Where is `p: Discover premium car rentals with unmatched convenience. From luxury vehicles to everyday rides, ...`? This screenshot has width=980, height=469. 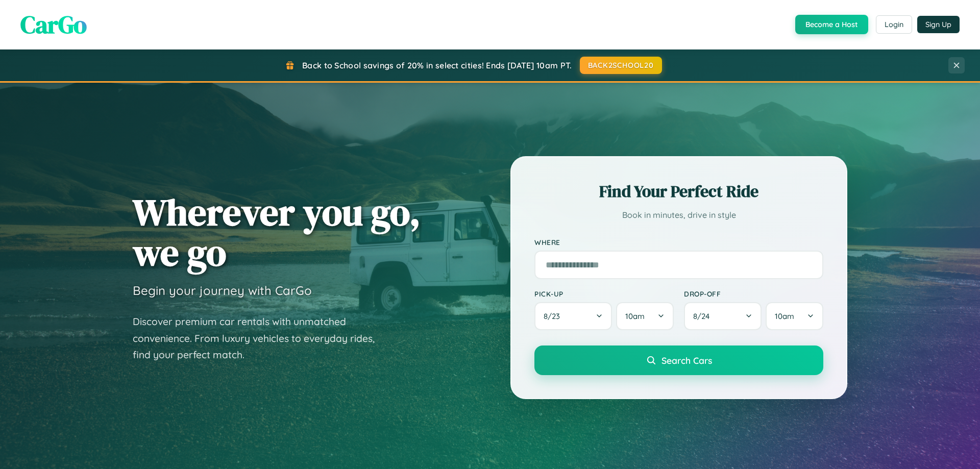 p: Discover premium car rentals with unmatched convenience. From luxury vehicles to everyday rides, ... is located at coordinates (260, 338).